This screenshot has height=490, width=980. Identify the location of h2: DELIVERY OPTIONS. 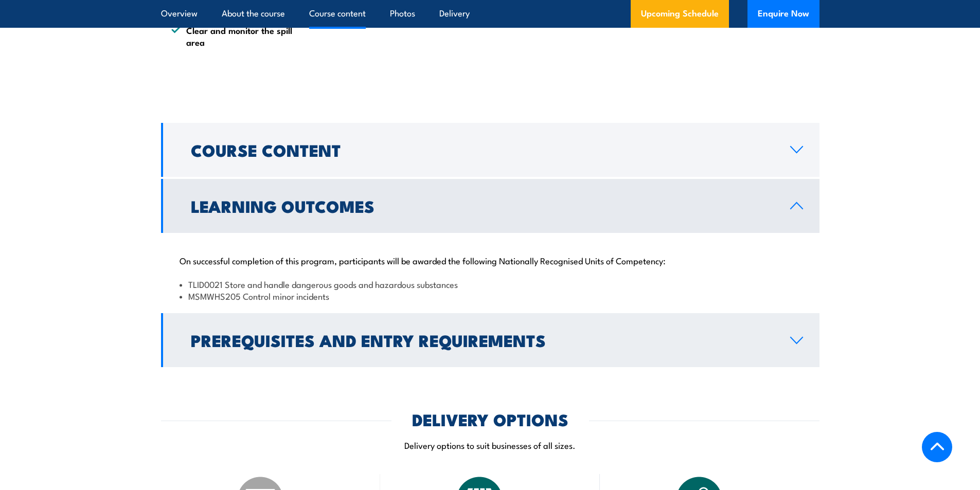
(490, 419).